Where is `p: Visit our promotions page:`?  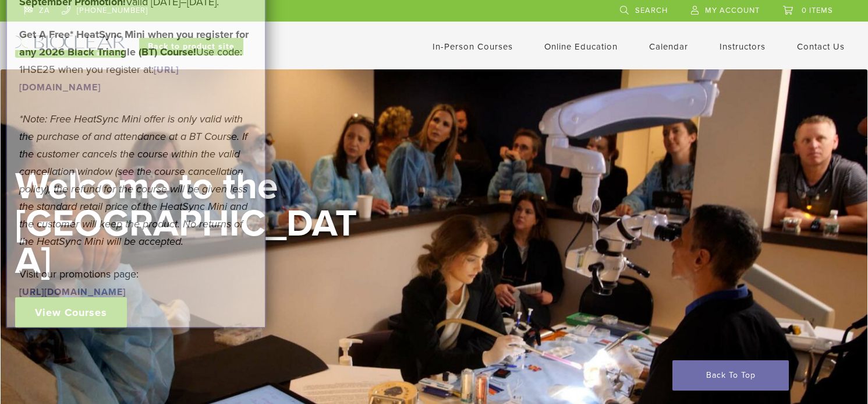 p: Visit our promotions page: is located at coordinates (136, 282).